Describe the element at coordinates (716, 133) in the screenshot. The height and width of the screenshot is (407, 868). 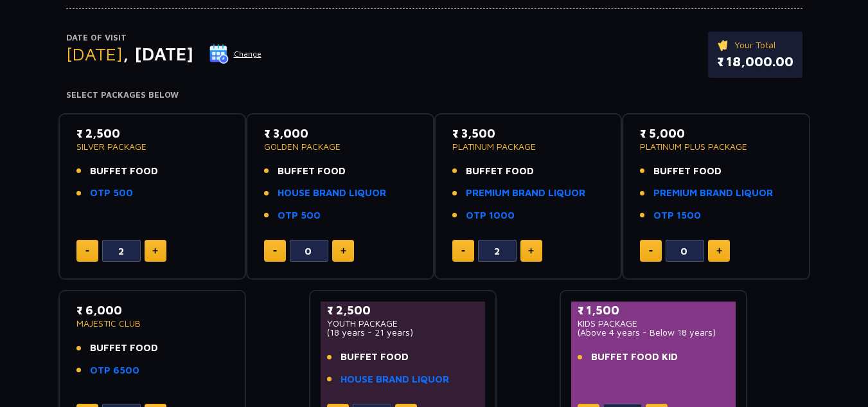
I see `p: ₹ 5,000` at that location.